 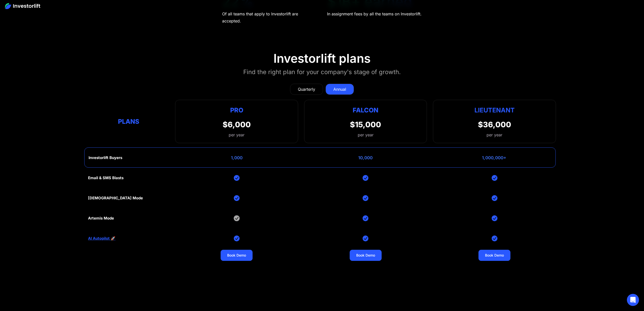 I want to click on div: In assignment fees by all the teams on Investorlift., so click(x=375, y=14).